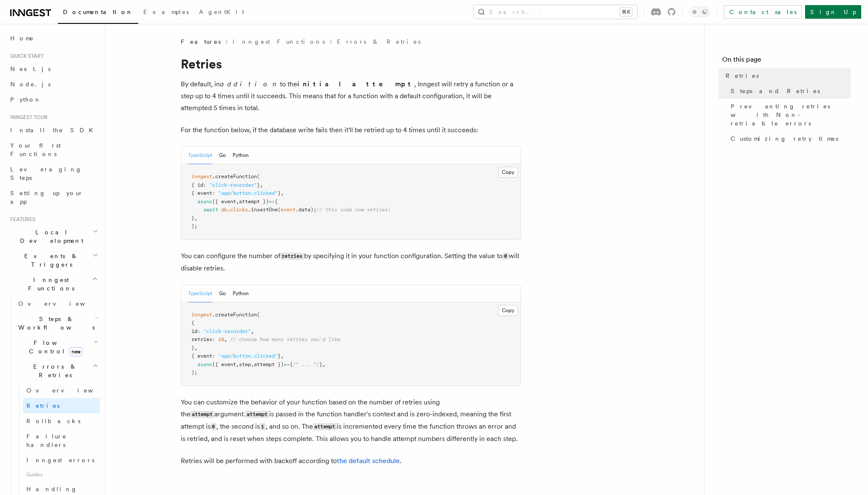 This screenshot has height=495, width=868. I want to click on code: retries, so click(293, 255).